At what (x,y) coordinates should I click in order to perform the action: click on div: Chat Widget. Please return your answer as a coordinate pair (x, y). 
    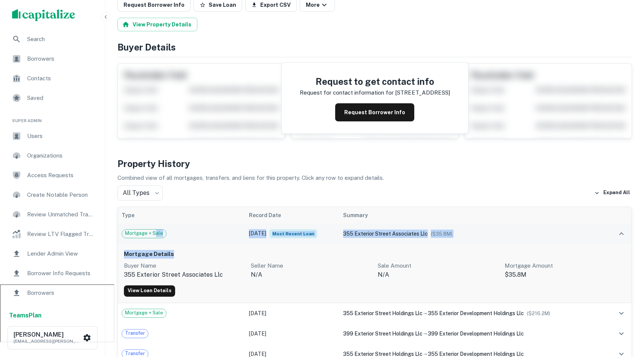
    Looking at the image, I should click on (625, 315).